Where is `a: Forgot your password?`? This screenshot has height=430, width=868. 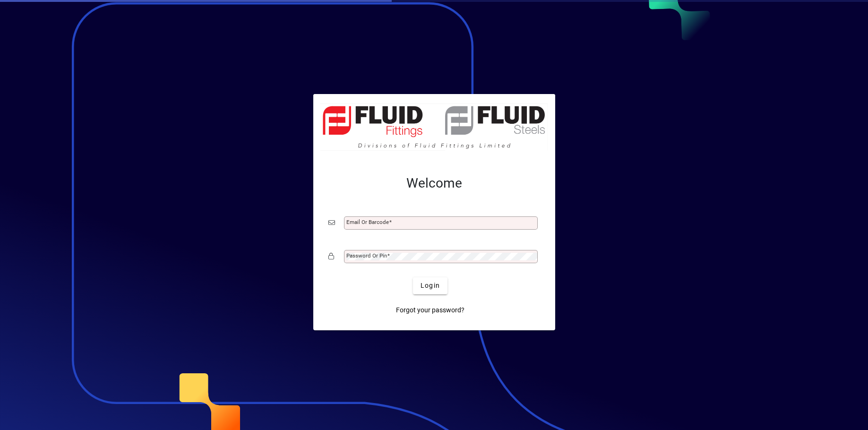 a: Forgot your password? is located at coordinates (430, 310).